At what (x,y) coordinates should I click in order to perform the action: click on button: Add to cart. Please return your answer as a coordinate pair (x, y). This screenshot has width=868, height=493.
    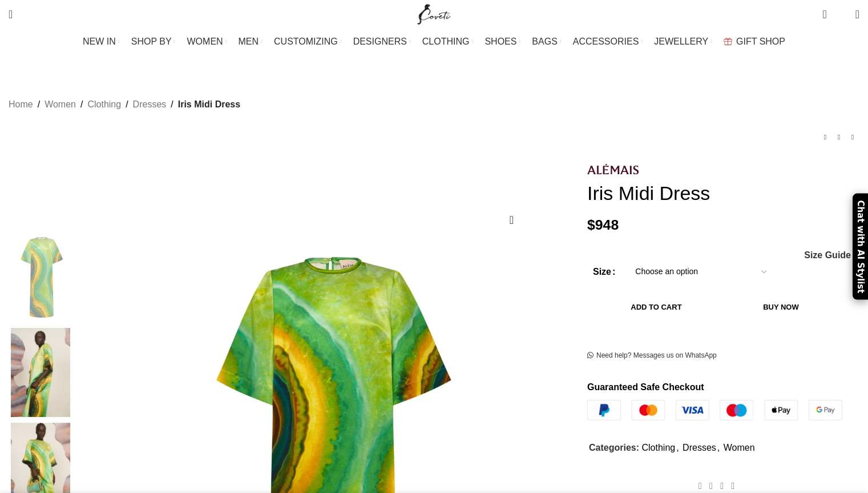
    Looking at the image, I should click on (657, 307).